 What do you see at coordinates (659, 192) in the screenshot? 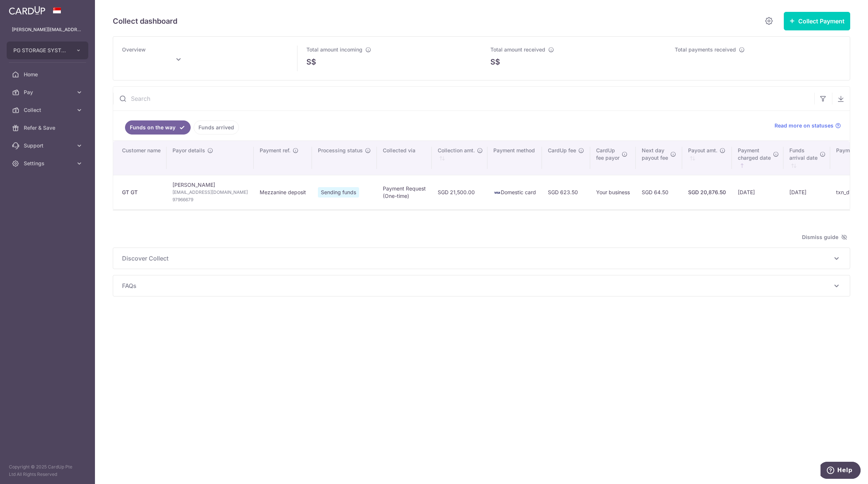
I see `td: SGD 64.50` at bounding box center [659, 192].